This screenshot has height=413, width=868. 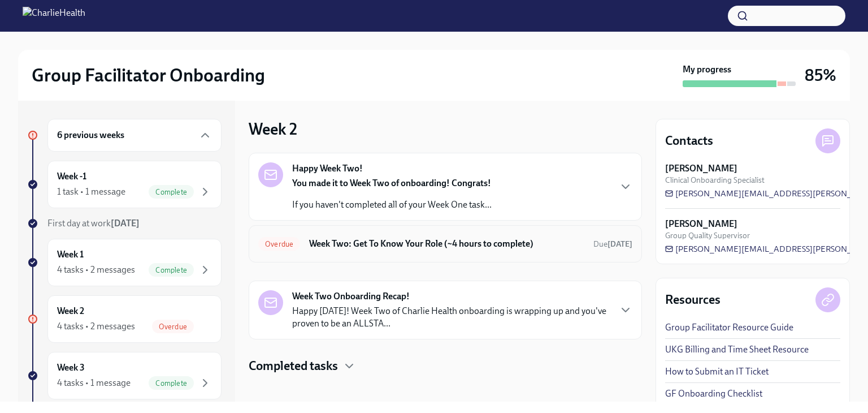 What do you see at coordinates (94, 383) in the screenshot?
I see `div: 4 tasks • 1 message` at bounding box center [94, 383].